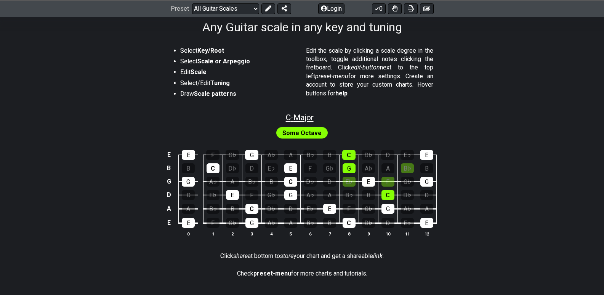 Image resolution: width=604 pixels, height=295 pixels. What do you see at coordinates (426, 233) in the screenshot?
I see `th: 12` at bounding box center [426, 233].